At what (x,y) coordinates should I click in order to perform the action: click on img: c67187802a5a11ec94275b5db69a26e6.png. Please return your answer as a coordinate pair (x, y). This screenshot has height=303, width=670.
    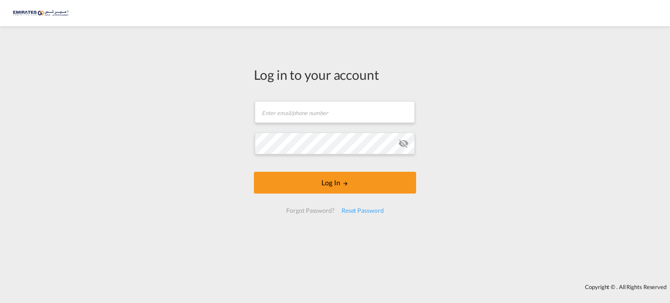
    Looking at the image, I should click on (42, 13).